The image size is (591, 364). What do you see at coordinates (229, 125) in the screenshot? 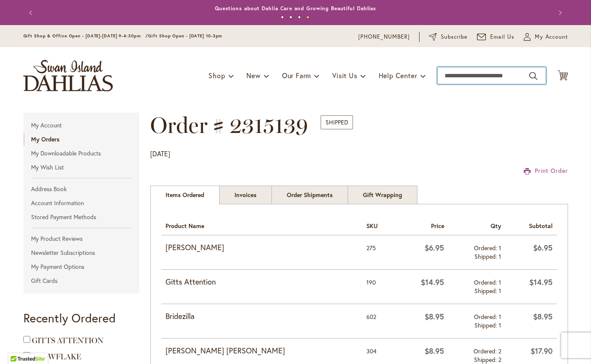
I see `span: Order # 2315139` at bounding box center [229, 125].